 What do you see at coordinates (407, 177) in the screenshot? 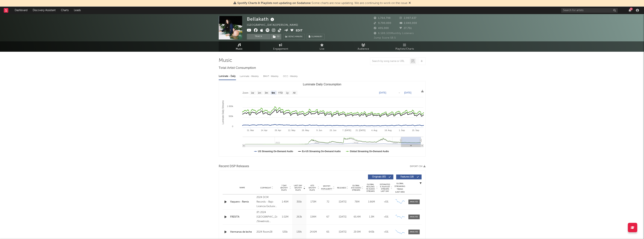
I see `span: Features ( 18 )` at bounding box center [407, 177].